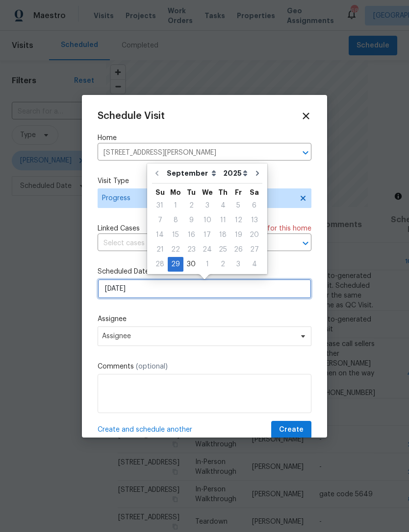 The height and width of the screenshot is (532, 409). Describe the element at coordinates (207, 250) in the screenshot. I see `div: Wed Sep 24 2025` at that location.